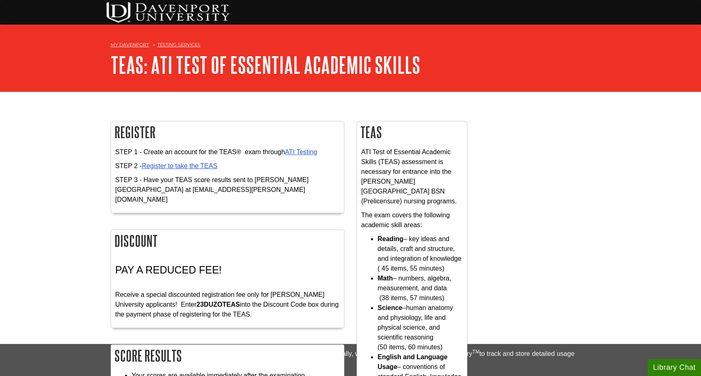 The width and height of the screenshot is (701, 376). What do you see at coordinates (228, 132) in the screenshot?
I see `h2: Register` at bounding box center [228, 132].